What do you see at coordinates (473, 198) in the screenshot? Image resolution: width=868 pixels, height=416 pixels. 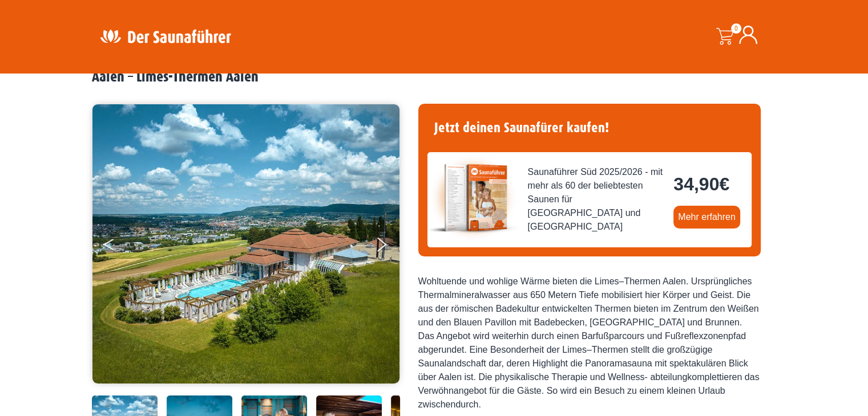 I see `img: der-saunafuehrer-2025-sued.jpg` at bounding box center [473, 198].